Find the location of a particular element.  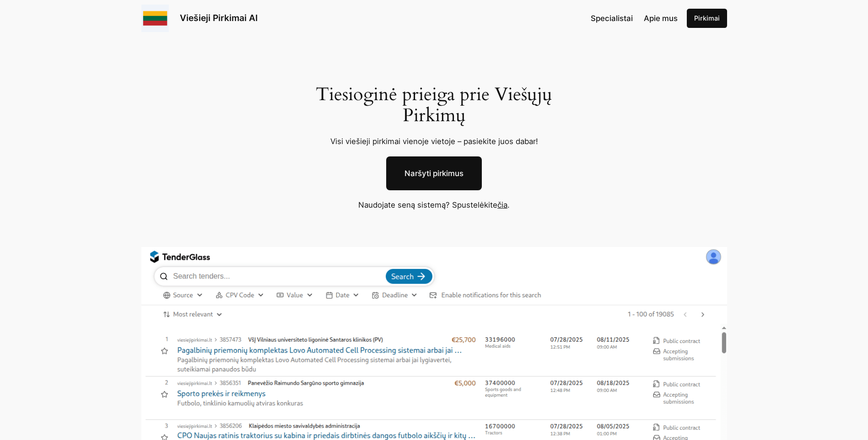

p: Visi viešieji pirkimai vienoje vietoje – pasiekite juos dabar! is located at coordinates (434, 141).